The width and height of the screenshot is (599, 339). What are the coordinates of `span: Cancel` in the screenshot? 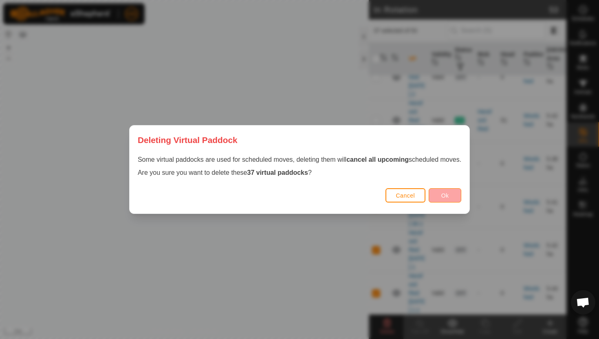 It's located at (406, 196).